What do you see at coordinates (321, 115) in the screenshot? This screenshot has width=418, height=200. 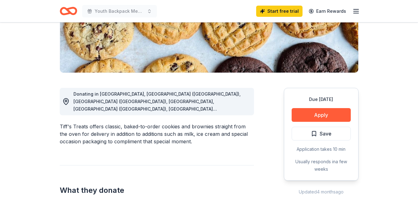 I see `button: Apply` at bounding box center [321, 115].